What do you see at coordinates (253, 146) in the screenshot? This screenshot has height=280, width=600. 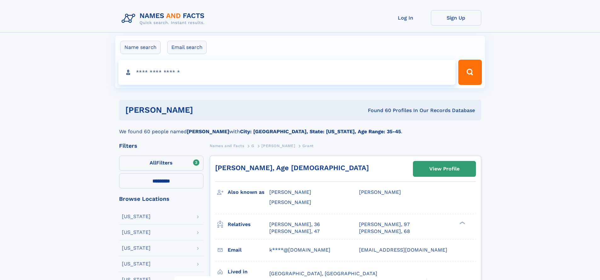 I see `span: G` at bounding box center [253, 146].